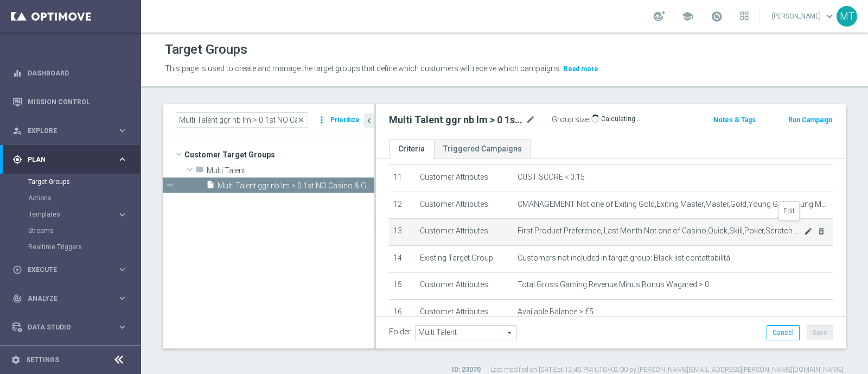  I want to click on div: Realtime Triggers, so click(84, 247).